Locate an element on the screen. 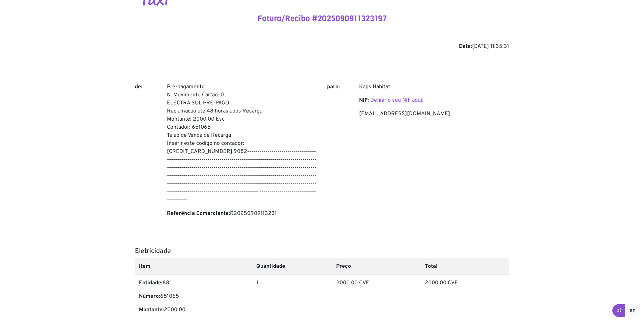 This screenshot has height=321, width=644. b: Montante: is located at coordinates (152, 310).